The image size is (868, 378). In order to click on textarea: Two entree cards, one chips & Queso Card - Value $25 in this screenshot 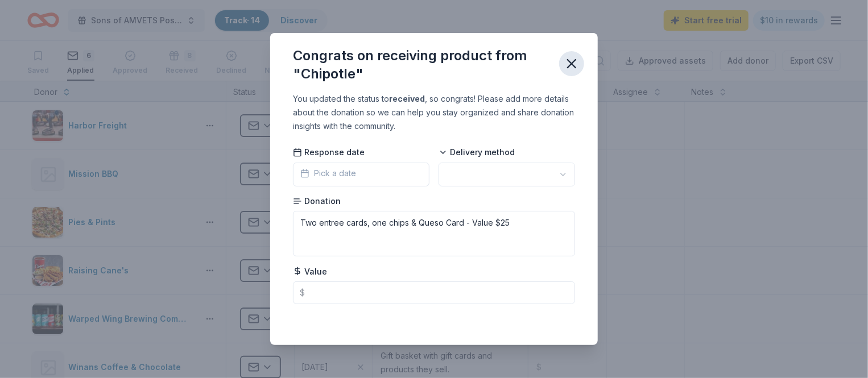, I will do `click(434, 234)`.